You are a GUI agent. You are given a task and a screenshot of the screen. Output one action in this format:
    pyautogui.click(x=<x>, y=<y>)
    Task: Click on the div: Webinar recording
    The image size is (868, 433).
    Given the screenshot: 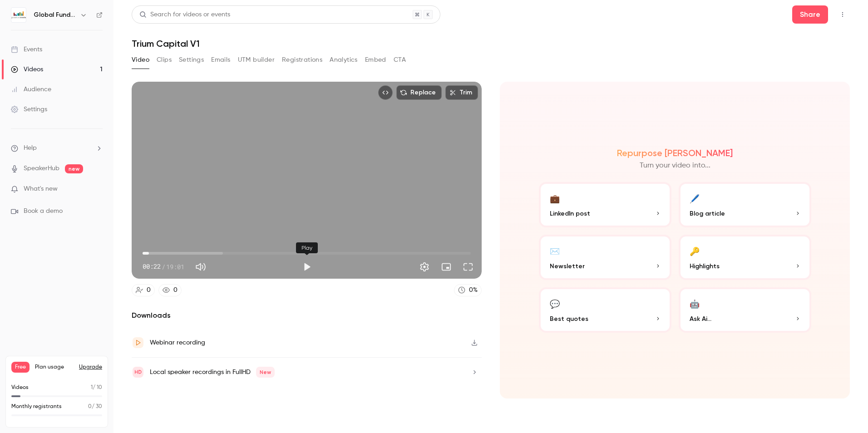 What is the action you would take?
    pyautogui.click(x=178, y=343)
    